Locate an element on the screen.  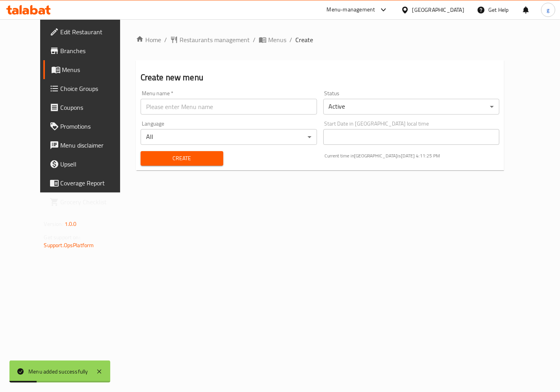
a: Restaurants management is located at coordinates (210, 40).